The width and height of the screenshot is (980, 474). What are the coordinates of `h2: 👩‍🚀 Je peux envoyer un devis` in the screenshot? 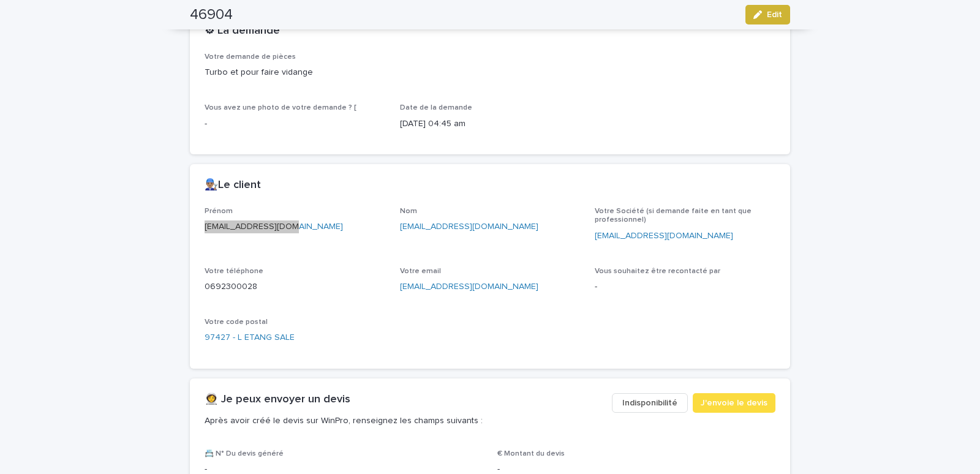 It's located at (277, 400).